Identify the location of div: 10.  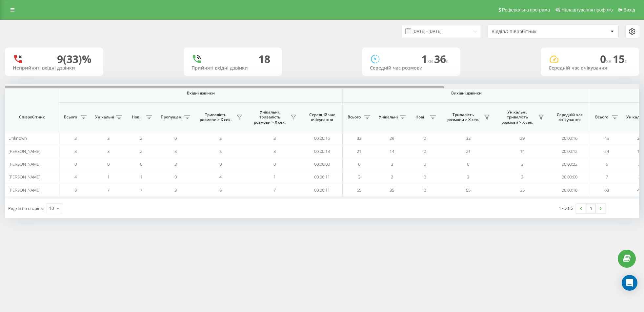
(52, 208).